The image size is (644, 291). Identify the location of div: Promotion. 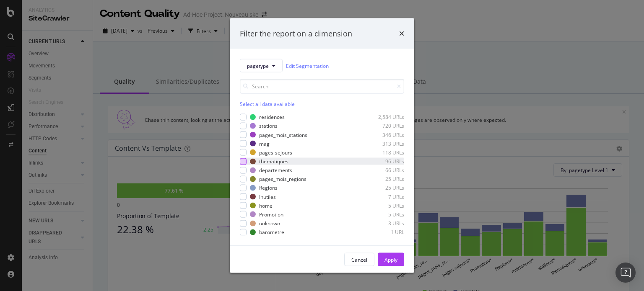
(271, 214).